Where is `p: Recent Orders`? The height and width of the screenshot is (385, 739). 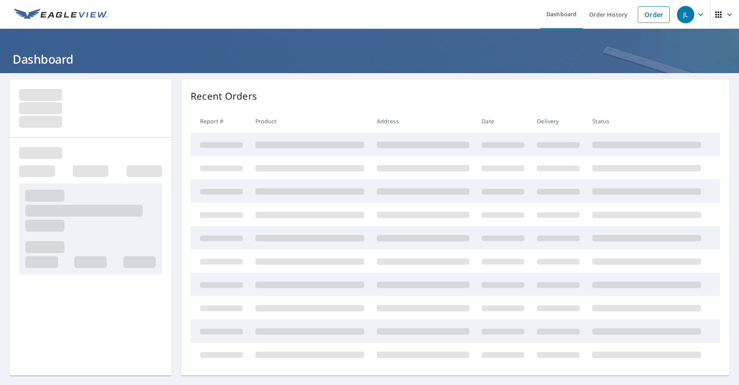
p: Recent Orders is located at coordinates (224, 96).